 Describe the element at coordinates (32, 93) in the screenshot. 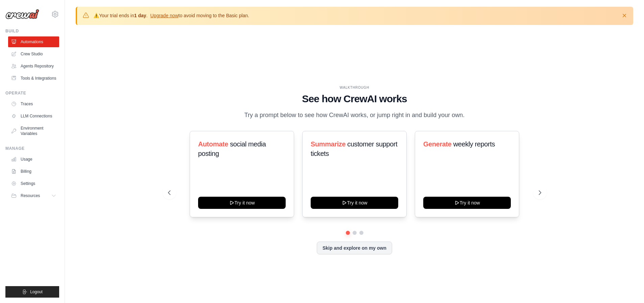

I see `div: Operate` at that location.